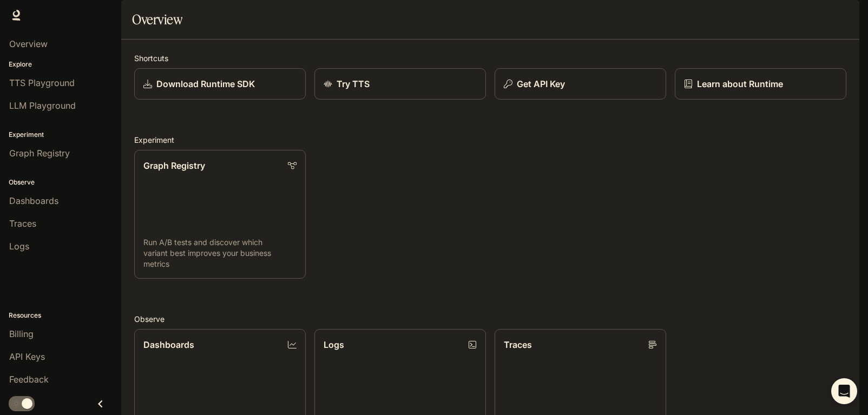 This screenshot has height=415, width=868. I want to click on p: Run A/B tests and discover which variant best improves your business metrics, so click(220, 253).